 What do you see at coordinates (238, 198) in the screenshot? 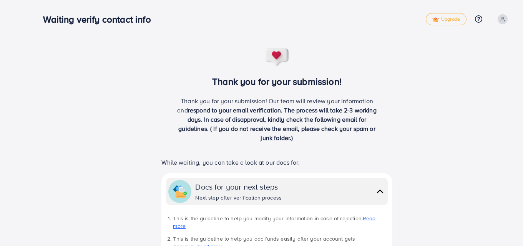
I see `div: Next step after verification process` at bounding box center [238, 198].